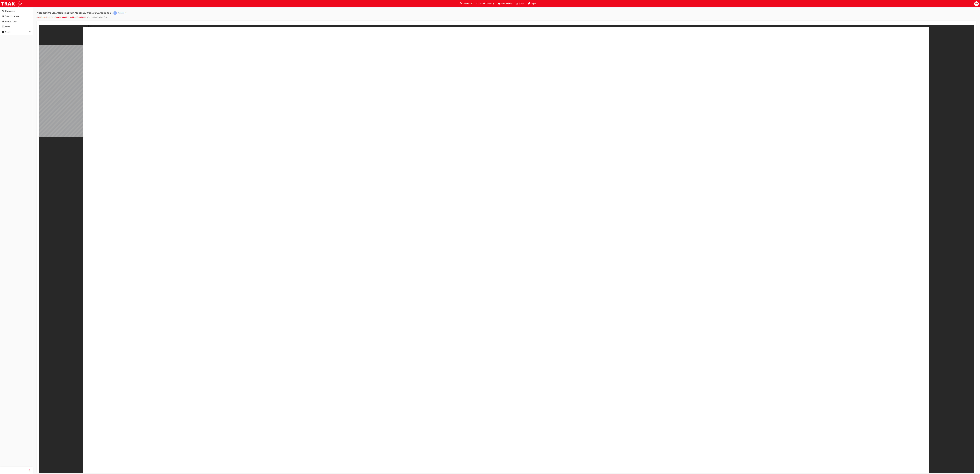 This screenshot has height=474, width=980. I want to click on a: Search Learning, so click(16, 16).